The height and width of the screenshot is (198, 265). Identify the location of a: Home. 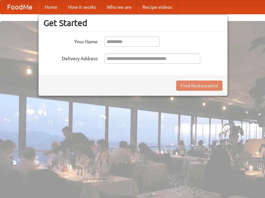
(51, 7).